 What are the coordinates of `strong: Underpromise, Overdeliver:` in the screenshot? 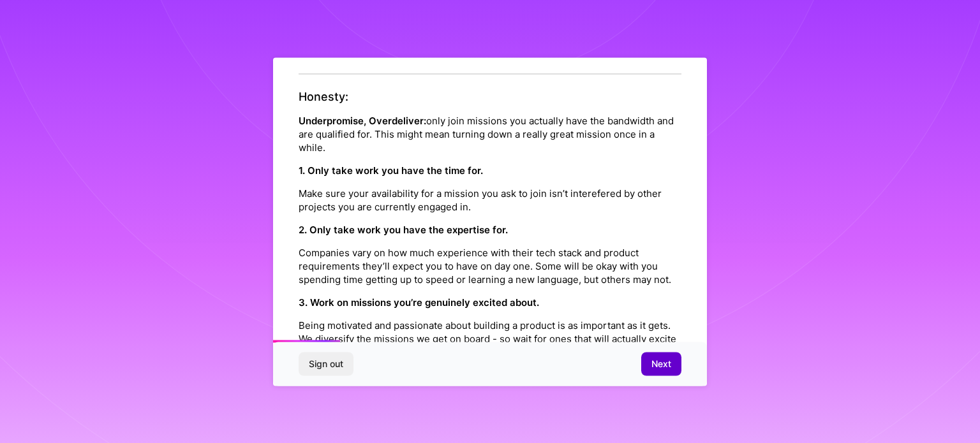 It's located at (363, 120).